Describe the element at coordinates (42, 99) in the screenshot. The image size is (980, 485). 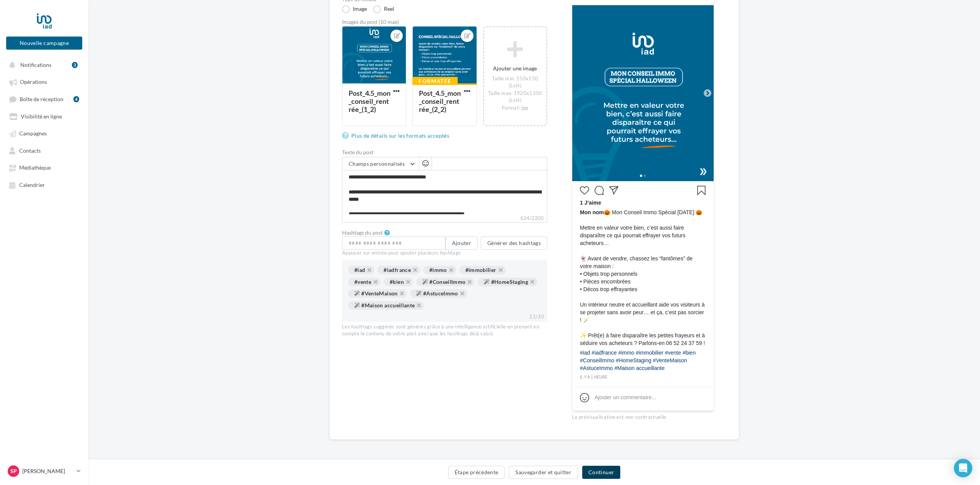
I see `span: Boîte de réception` at that location.